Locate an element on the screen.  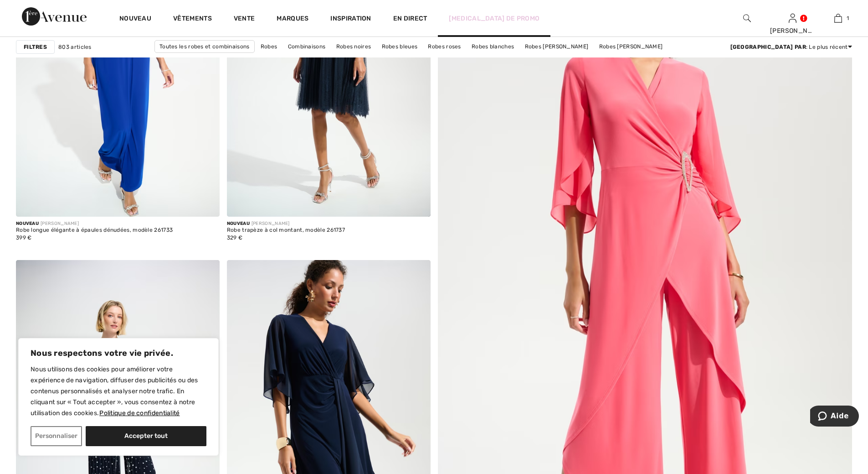
button: Accepter tout is located at coordinates (146, 435).